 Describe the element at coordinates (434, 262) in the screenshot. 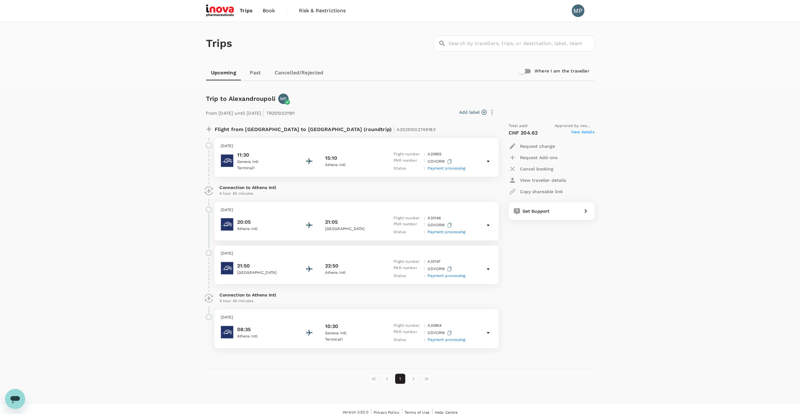

I see `p: A3 0147` at that location.